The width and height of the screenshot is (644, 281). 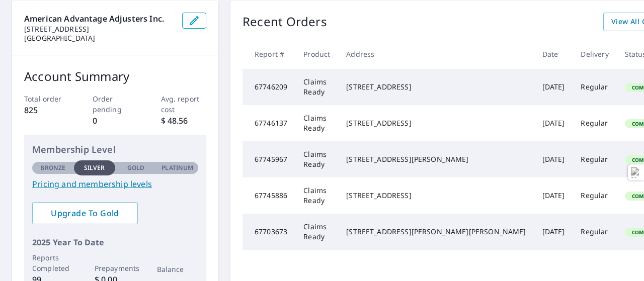 I want to click on p: Recent Orders, so click(x=285, y=22).